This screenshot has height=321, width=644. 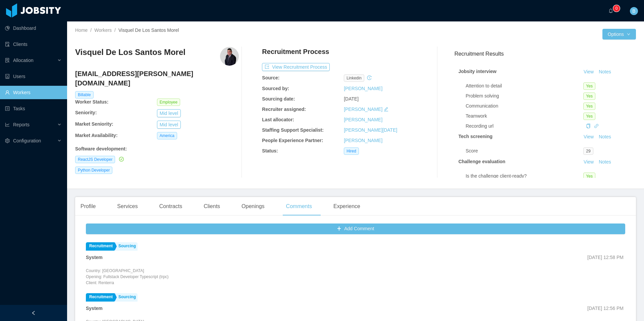 I want to click on div: Attention to detail, so click(x=524, y=86).